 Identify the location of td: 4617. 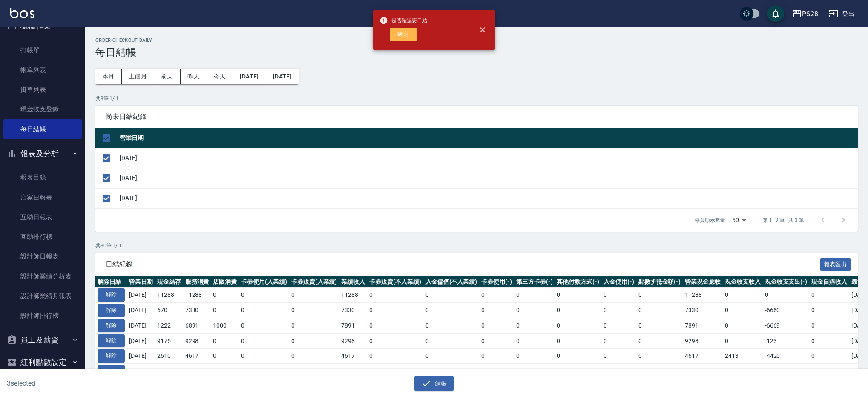
(197, 356).